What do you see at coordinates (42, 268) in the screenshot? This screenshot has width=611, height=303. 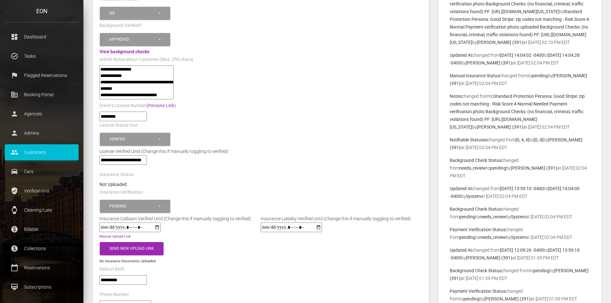 I see `a: calendar_today Reservations` at bounding box center [42, 268].